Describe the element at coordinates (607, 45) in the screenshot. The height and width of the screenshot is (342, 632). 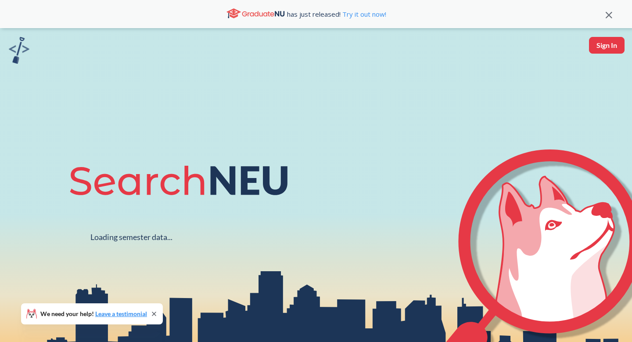
I see `button: Sign In` at that location.